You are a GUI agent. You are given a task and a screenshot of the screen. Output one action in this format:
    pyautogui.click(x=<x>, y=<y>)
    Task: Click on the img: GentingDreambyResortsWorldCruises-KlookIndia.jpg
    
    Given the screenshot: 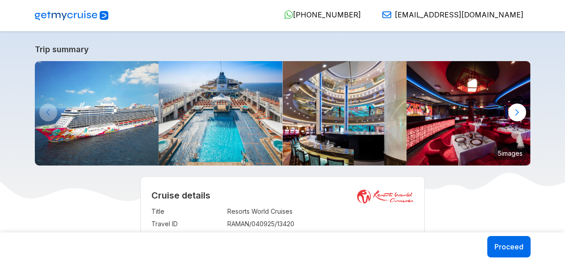 What is the action you would take?
    pyautogui.click(x=97, y=113)
    